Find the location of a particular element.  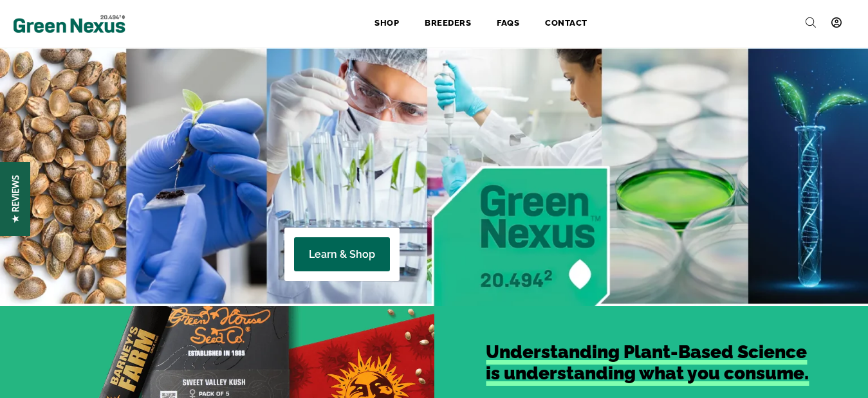

a: Breeders is located at coordinates (447, 23).